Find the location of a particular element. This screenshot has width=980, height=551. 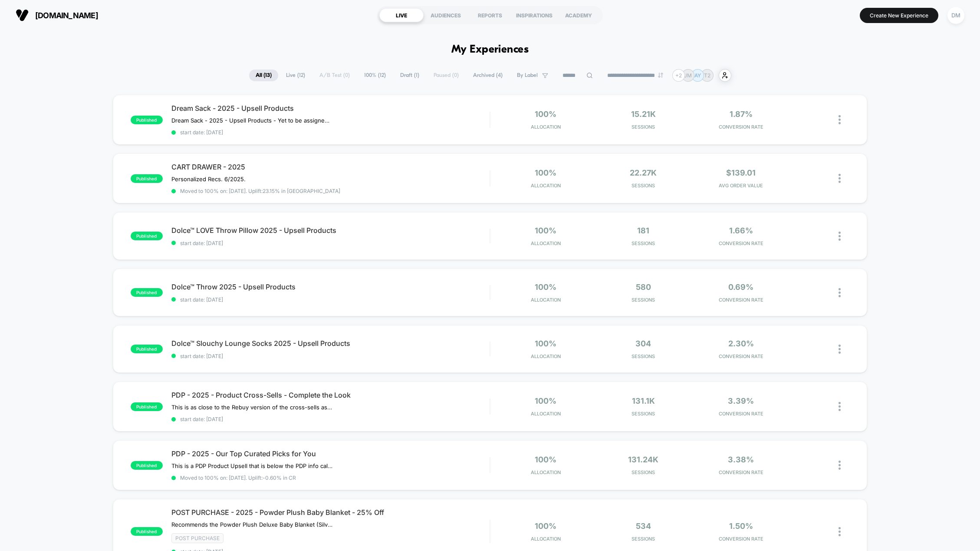

span: 3.38% is located at coordinates (741, 459).